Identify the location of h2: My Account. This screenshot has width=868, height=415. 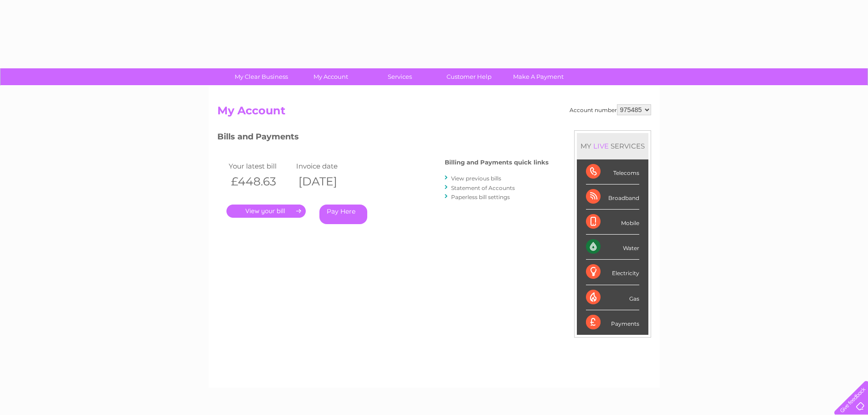
(434, 113).